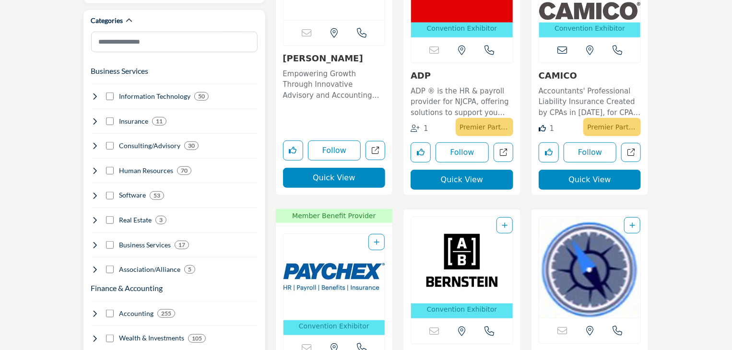 This screenshot has width=732, height=350. Describe the element at coordinates (110, 338) in the screenshot. I see `input: Select Wealth & Investments checkbox` at that location.